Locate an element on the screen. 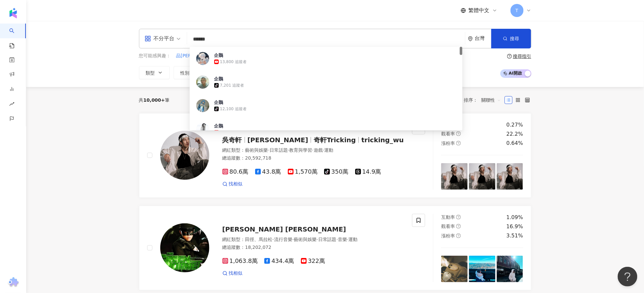 This screenshot has height=293, width=644. div: 共 筆 is located at coordinates (154, 100).